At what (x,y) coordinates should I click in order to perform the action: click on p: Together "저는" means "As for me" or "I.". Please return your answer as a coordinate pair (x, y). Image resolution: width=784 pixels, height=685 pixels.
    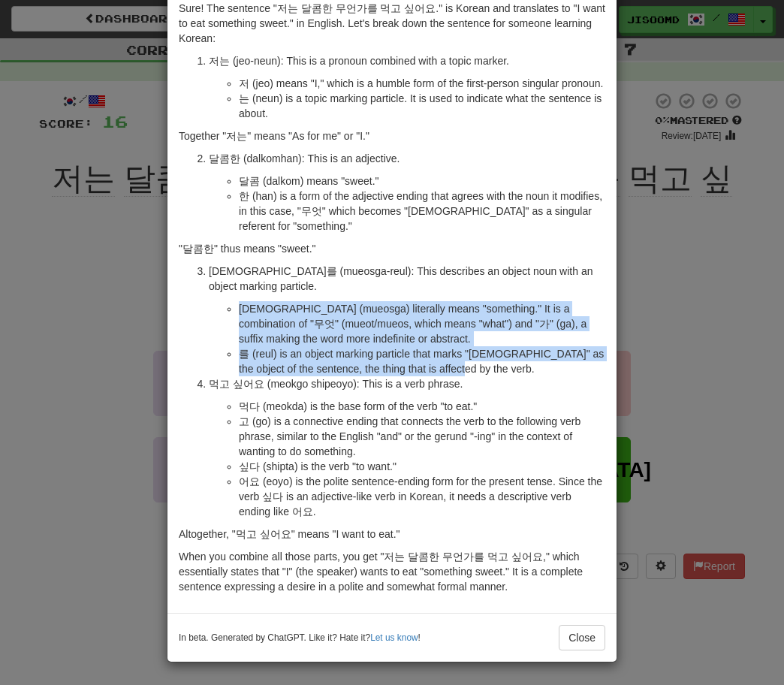
    Looking at the image, I should click on (392, 136).